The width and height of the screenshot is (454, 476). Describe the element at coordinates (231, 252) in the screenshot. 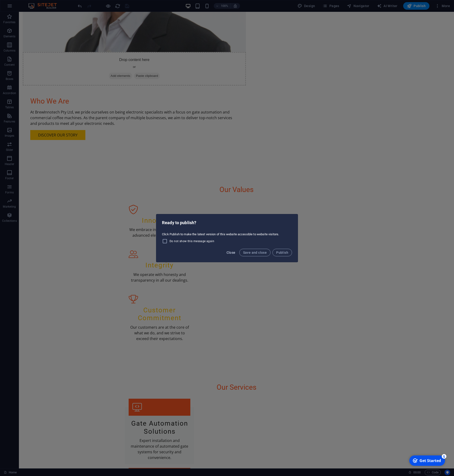

I see `button: Close` at that location.